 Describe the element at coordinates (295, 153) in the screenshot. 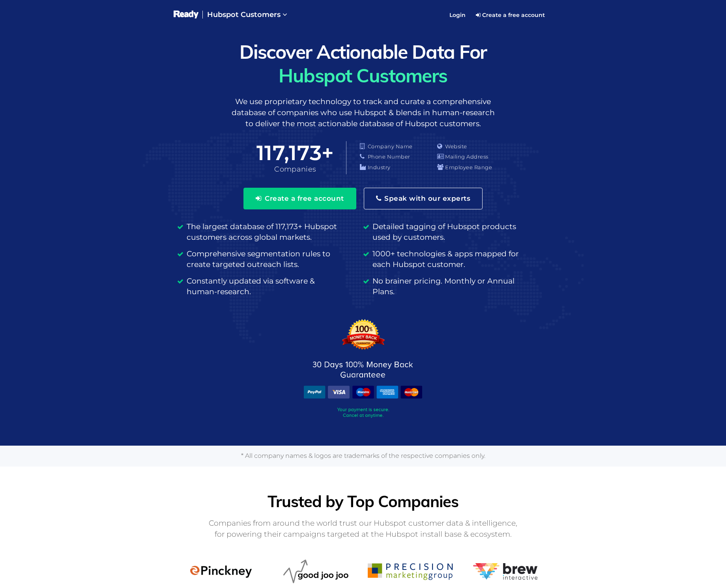

I see `span: 117,173+` at that location.